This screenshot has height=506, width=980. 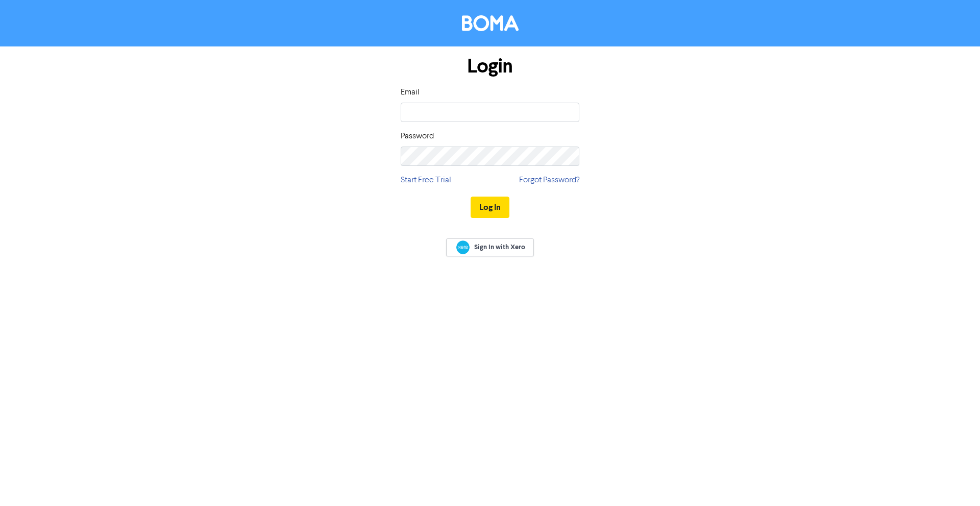 I want to click on div: Chat Widget, so click(x=954, y=482).